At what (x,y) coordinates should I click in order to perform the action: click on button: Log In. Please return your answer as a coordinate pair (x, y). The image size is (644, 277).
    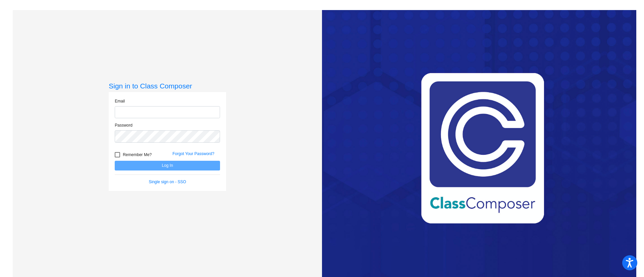
    Looking at the image, I should click on (168, 166).